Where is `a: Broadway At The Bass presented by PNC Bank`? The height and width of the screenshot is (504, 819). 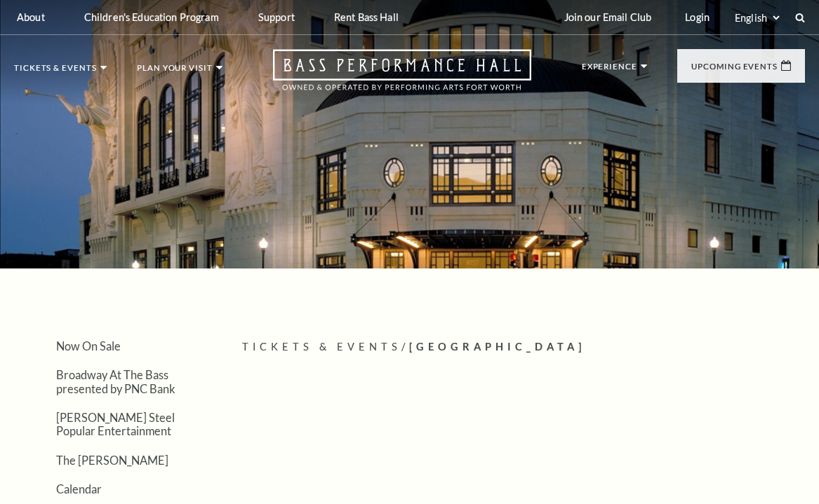 a: Broadway At The Bass presented by PNC Bank is located at coordinates (116, 381).